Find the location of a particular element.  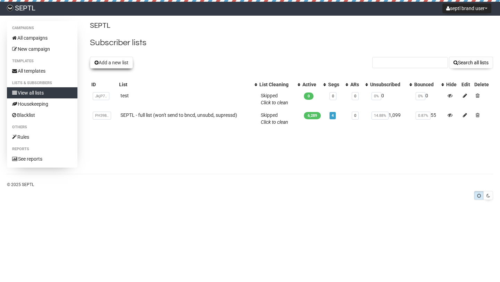

div: List is located at coordinates (185, 84).